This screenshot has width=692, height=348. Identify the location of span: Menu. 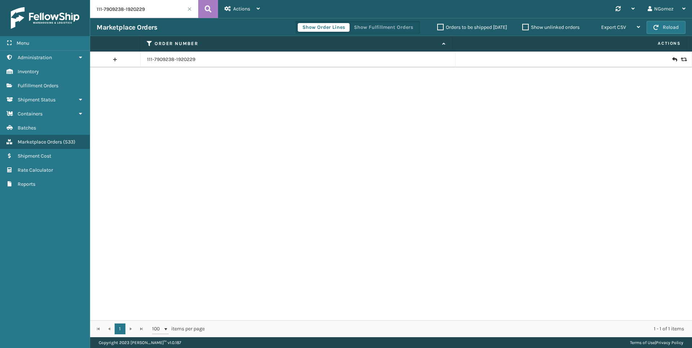
(23, 43).